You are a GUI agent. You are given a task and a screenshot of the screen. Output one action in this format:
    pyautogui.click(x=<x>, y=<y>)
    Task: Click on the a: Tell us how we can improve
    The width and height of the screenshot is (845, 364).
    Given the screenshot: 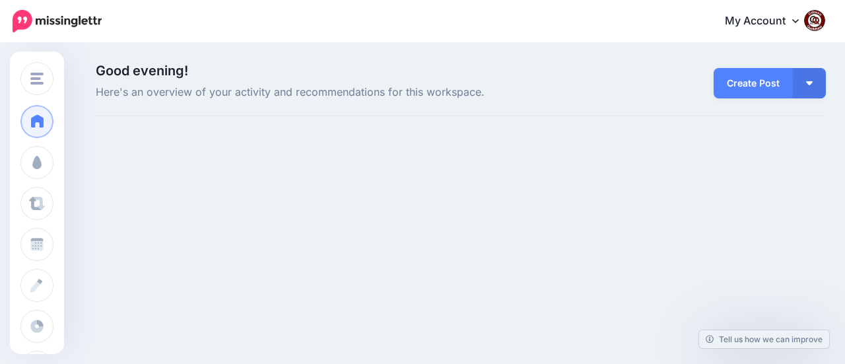 What is the action you would take?
    pyautogui.click(x=764, y=339)
    